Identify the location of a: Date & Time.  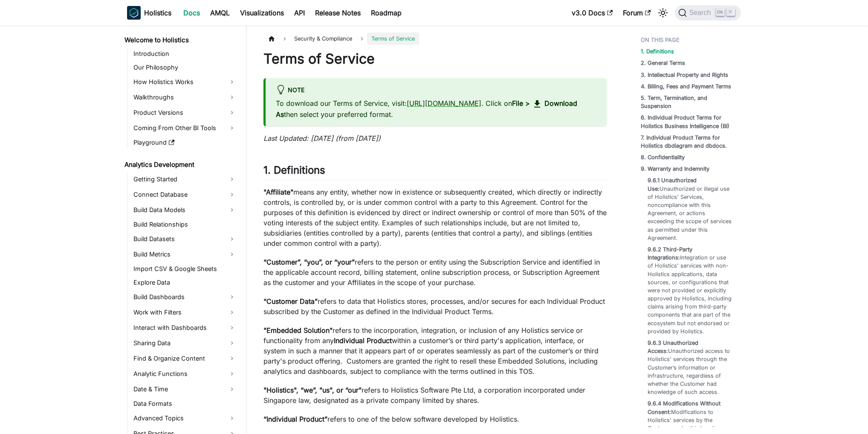
(184, 389).